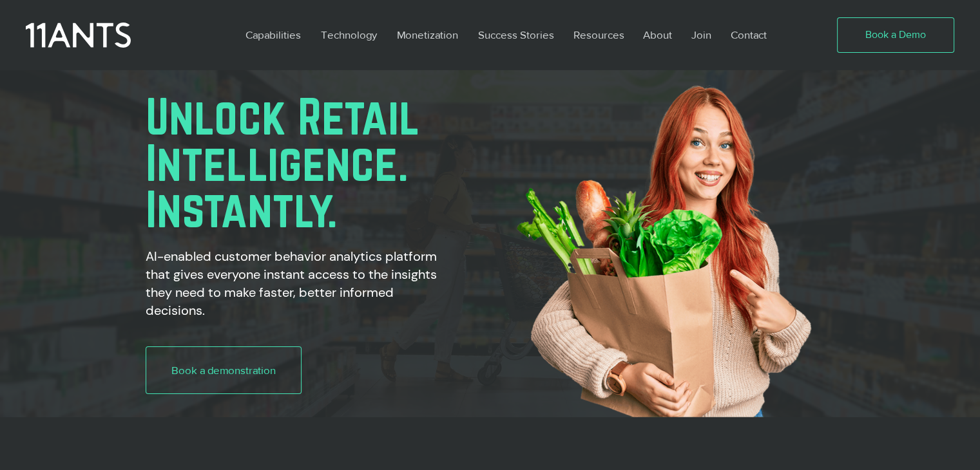 This screenshot has height=470, width=980. I want to click on p: Contact, so click(749, 35).